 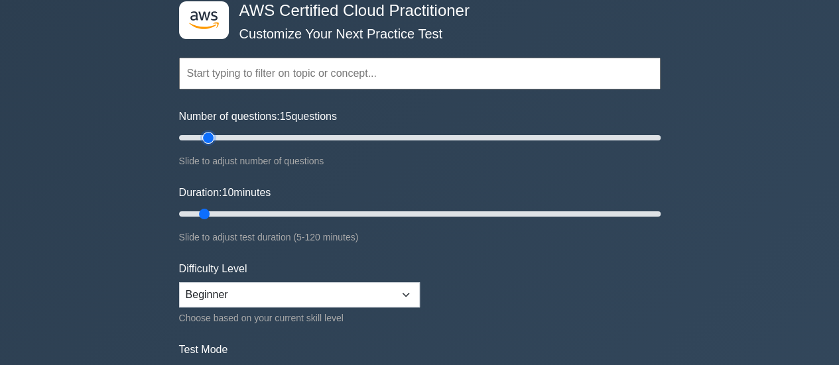 I want to click on h4: AWS Certified Cloud Practitioner, so click(x=414, y=11).